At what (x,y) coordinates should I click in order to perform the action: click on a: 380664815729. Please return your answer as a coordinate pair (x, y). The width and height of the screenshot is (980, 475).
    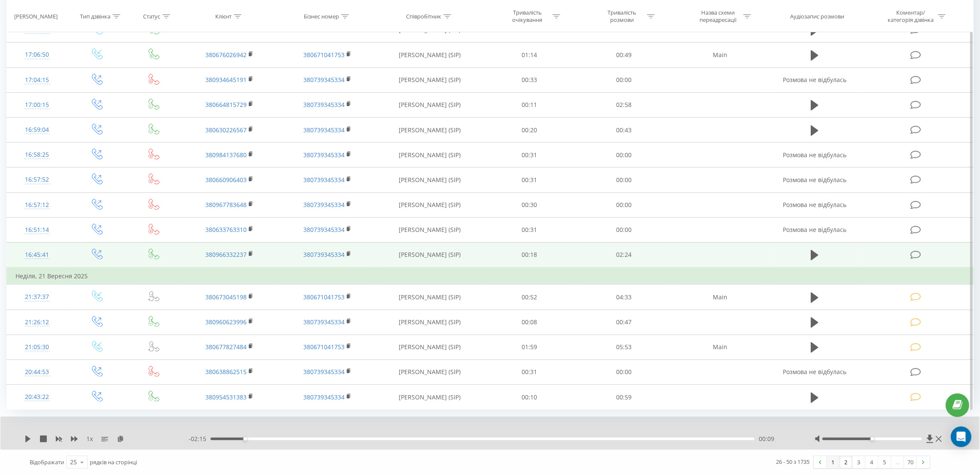
    Looking at the image, I should click on (226, 105).